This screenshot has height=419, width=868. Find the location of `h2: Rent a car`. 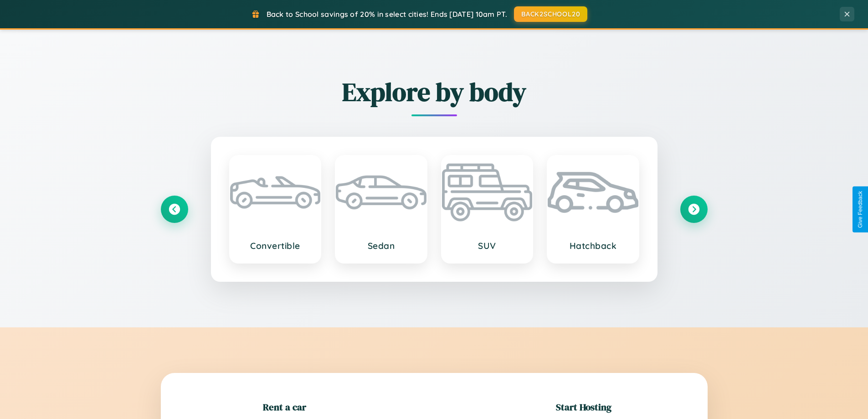

h2: Rent a car is located at coordinates (284, 406).